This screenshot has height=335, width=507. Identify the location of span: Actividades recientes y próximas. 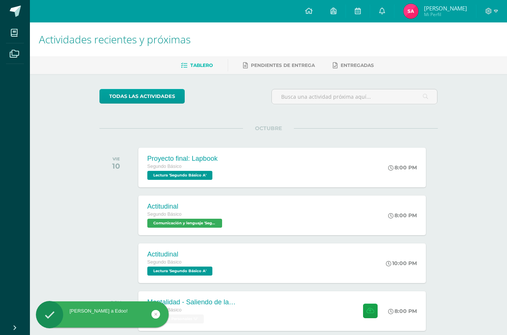
(115, 39).